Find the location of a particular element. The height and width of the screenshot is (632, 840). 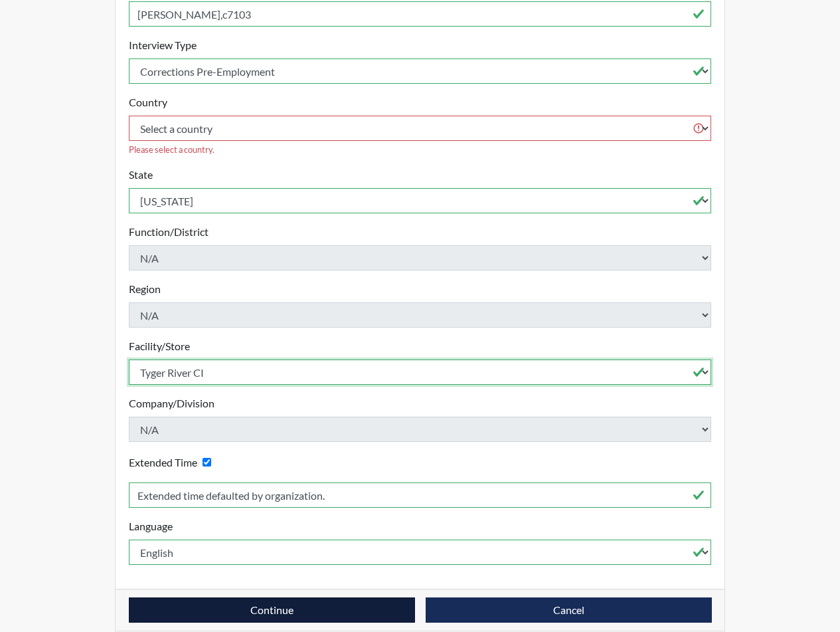

div: Checking this box will provide the interviewee with an accomodation of extra time to answer each ... is located at coordinates (172, 462).